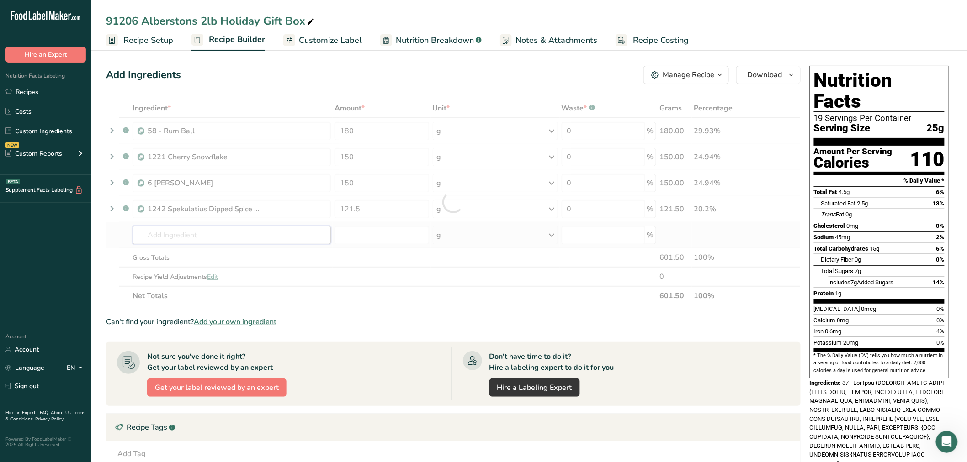 The height and width of the screenshot is (462, 967). What do you see at coordinates (235, 322) in the screenshot?
I see `span: Add your own ingredient` at bounding box center [235, 322].